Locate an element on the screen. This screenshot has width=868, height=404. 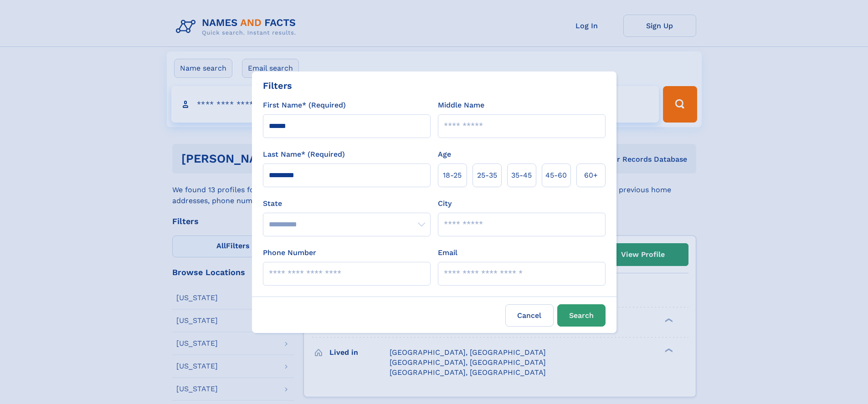
label: City is located at coordinates (445, 204).